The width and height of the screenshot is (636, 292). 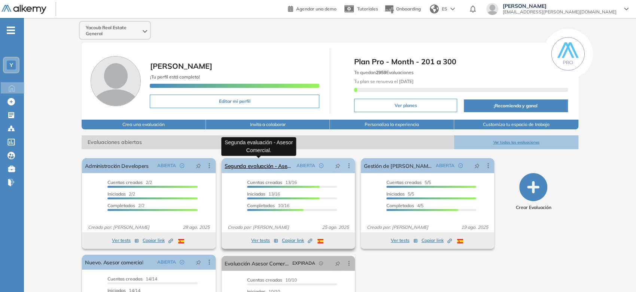 I want to click on span: 10/10, so click(x=272, y=280).